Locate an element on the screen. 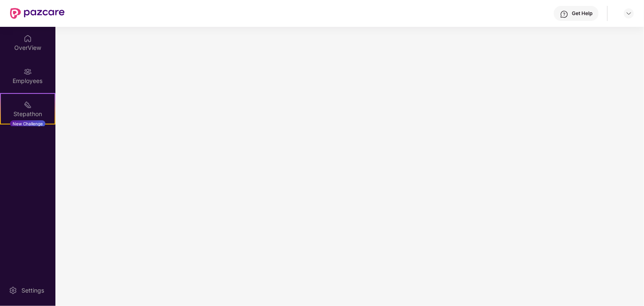 The image size is (644, 306). div: Stepathon is located at coordinates (28, 114).